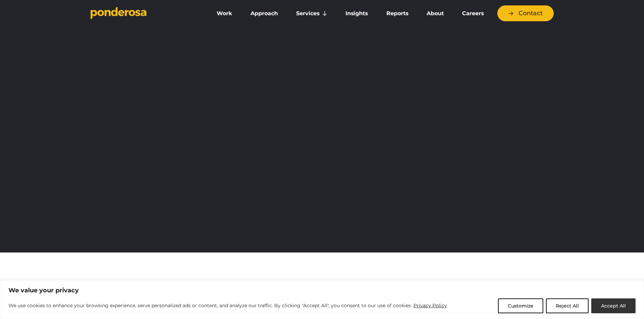 Image resolution: width=644 pixels, height=319 pixels. Describe the element at coordinates (225, 13) in the screenshot. I see `a: Work` at that location.